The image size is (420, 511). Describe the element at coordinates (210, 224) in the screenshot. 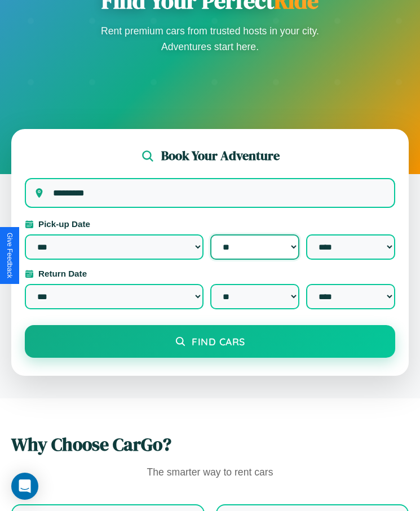

I see `label: Pick-up Date` at that location.